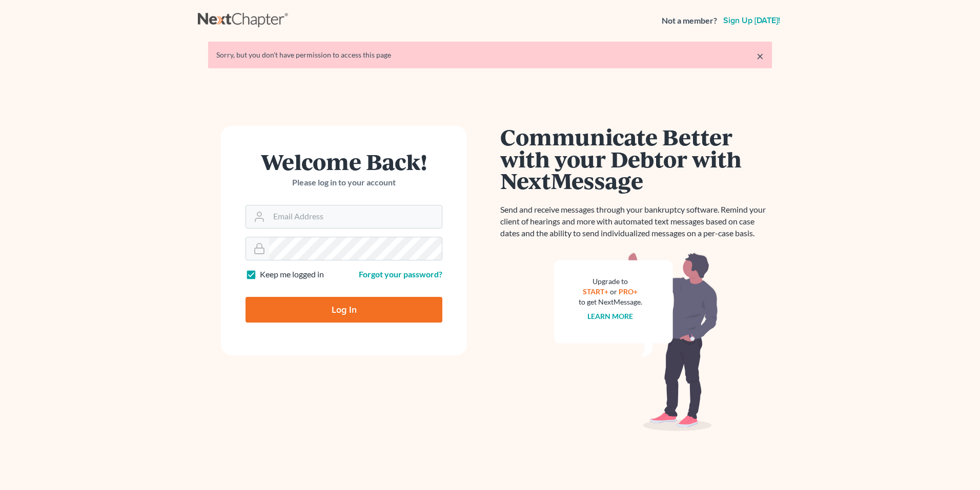 The width and height of the screenshot is (980, 490). I want to click on label: Keep me logged in, so click(292, 274).